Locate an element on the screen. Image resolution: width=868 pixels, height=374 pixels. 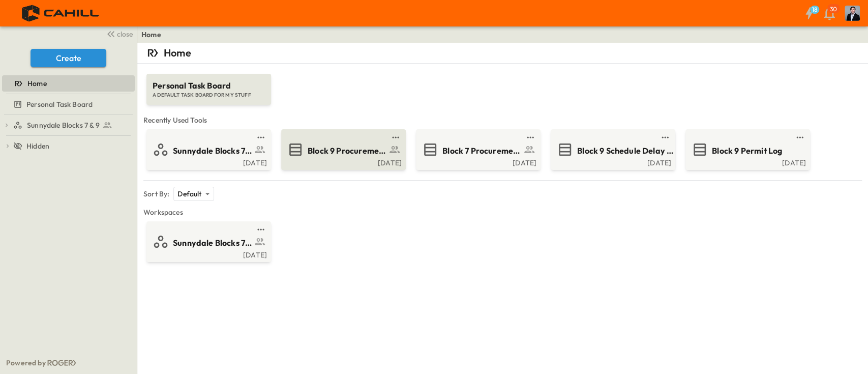
h6: 18 is located at coordinates (815, 10).